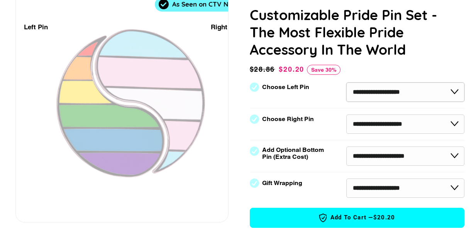  I want to click on button: Add to Cart —$20.20, so click(357, 218).